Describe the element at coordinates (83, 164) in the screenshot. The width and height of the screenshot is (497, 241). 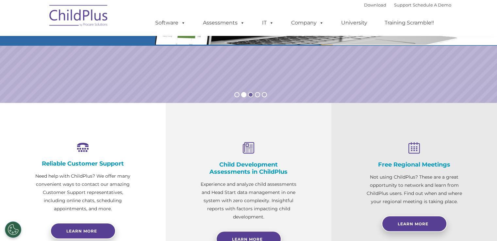
I see `h4: Reliable Customer Support` at that location.